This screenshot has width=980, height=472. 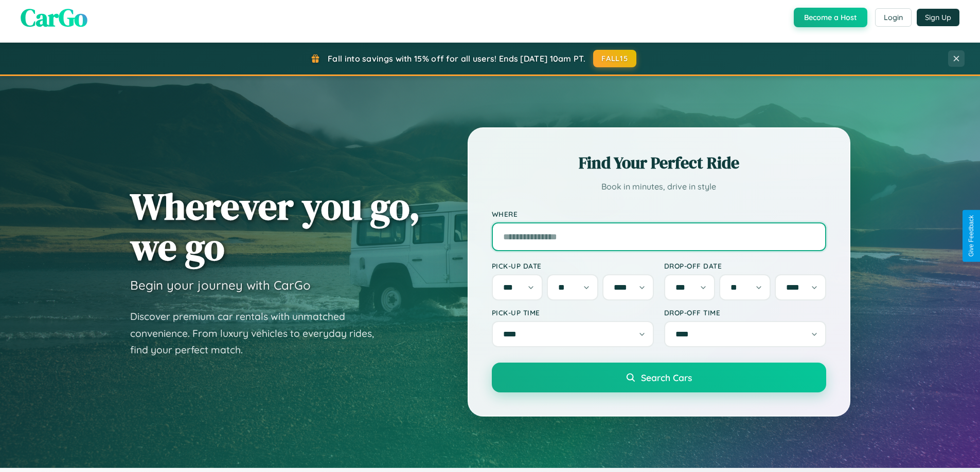 I want to click on button: Search Cars, so click(x=659, y=378).